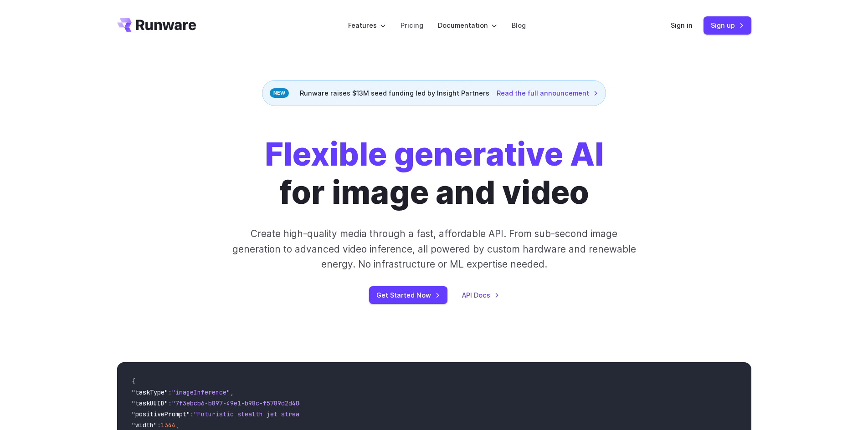 The width and height of the screenshot is (868, 430). Describe the element at coordinates (518, 25) in the screenshot. I see `a: Blog` at that location.